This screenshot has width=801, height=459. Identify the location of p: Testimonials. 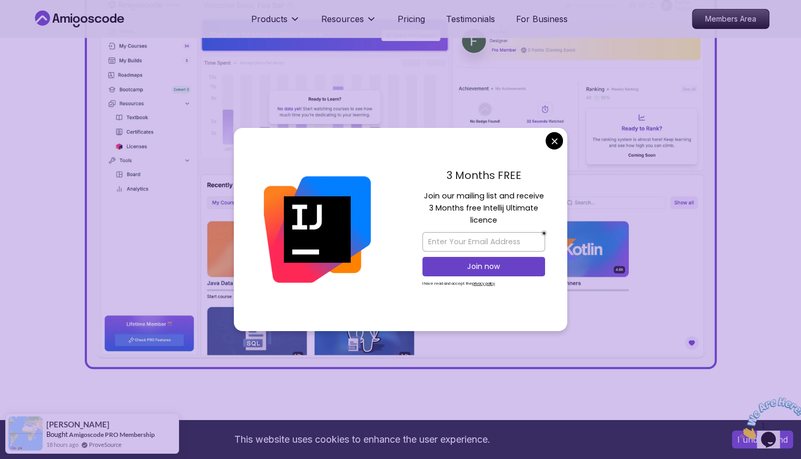
(470, 19).